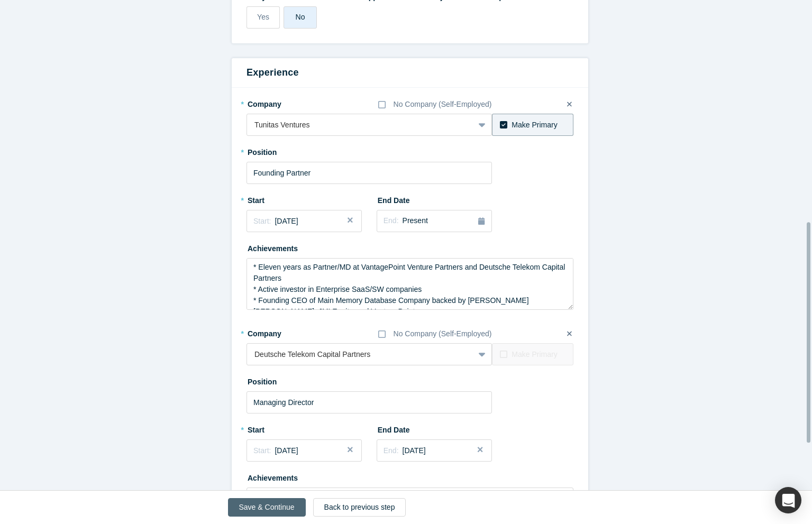 This screenshot has width=812, height=524. Describe the element at coordinates (410, 284) in the screenshot. I see `textarea: * Eleven years as Partner/MD at VantagePoint Venture Partners and Deutsche Telekom Capital Partne...` at that location.